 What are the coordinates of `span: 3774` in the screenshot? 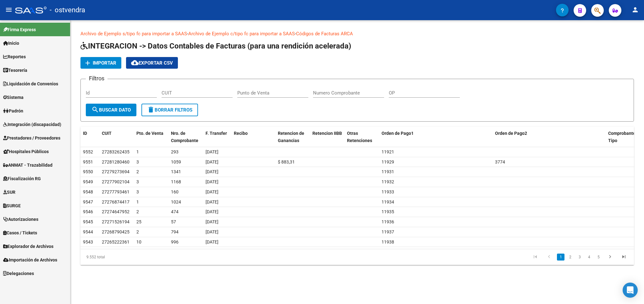 It's located at (500, 162).